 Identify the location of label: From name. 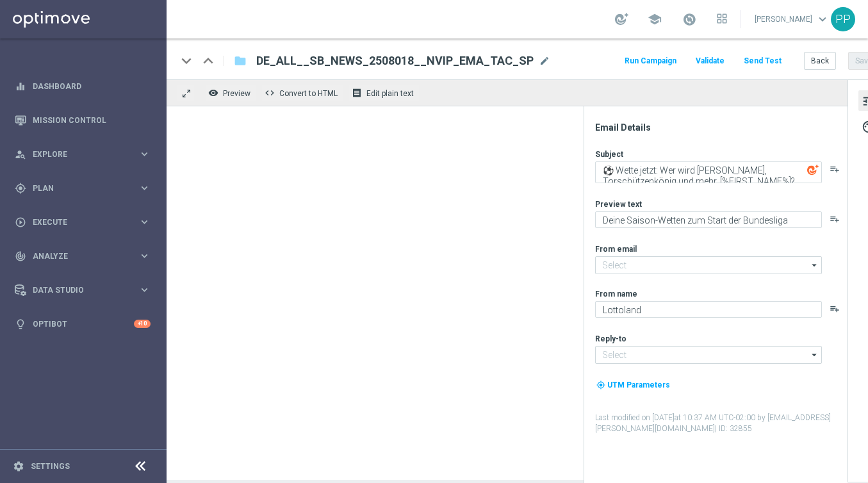
(616, 293).